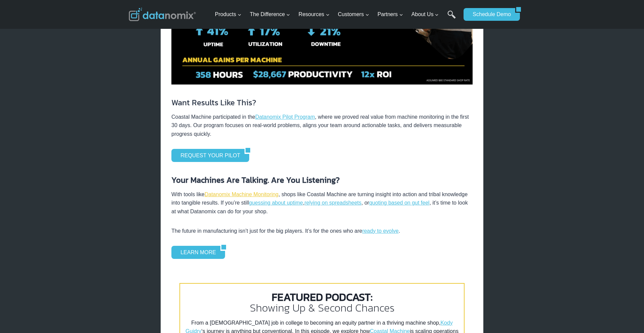 Image resolution: width=644 pixels, height=333 pixels. What do you see at coordinates (242, 194) in the screenshot?
I see `a: Datanomix Machine Monitoring` at bounding box center [242, 194].